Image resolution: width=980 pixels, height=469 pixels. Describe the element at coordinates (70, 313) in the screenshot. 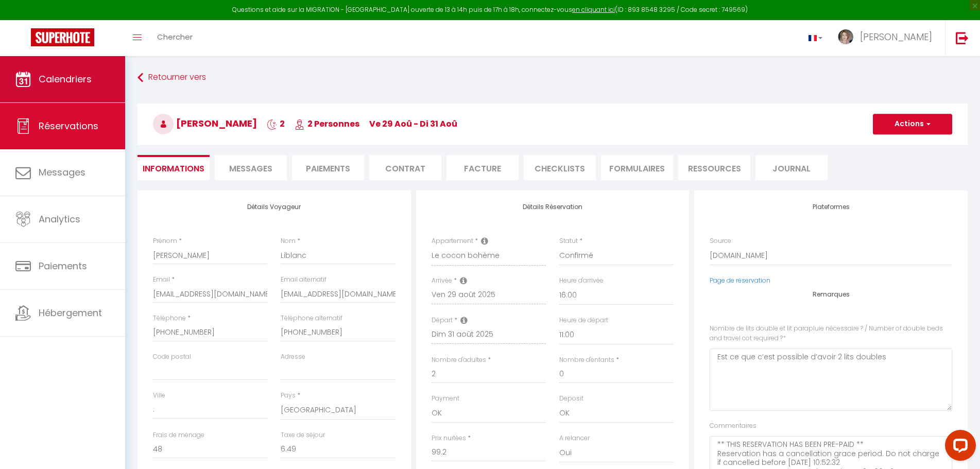

I see `span: Hébergement` at that location.